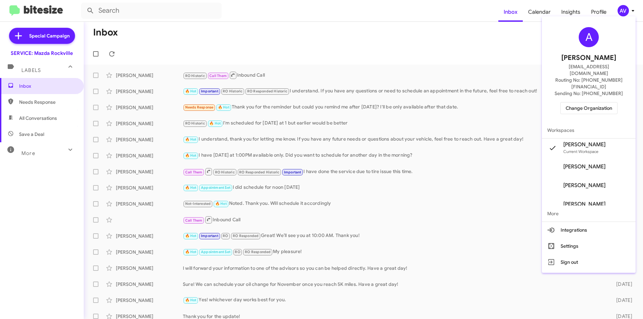  I want to click on button: Integrations, so click(589, 230).